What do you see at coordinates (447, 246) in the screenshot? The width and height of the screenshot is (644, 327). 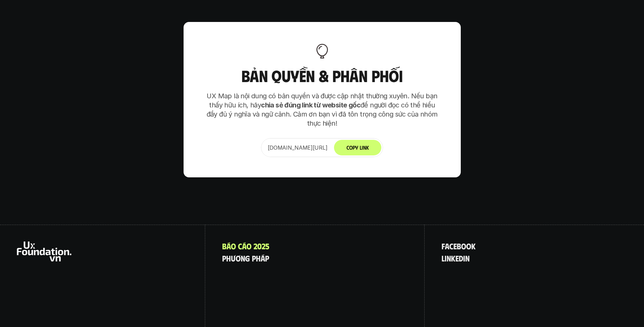 I see `span: a` at bounding box center [447, 246].